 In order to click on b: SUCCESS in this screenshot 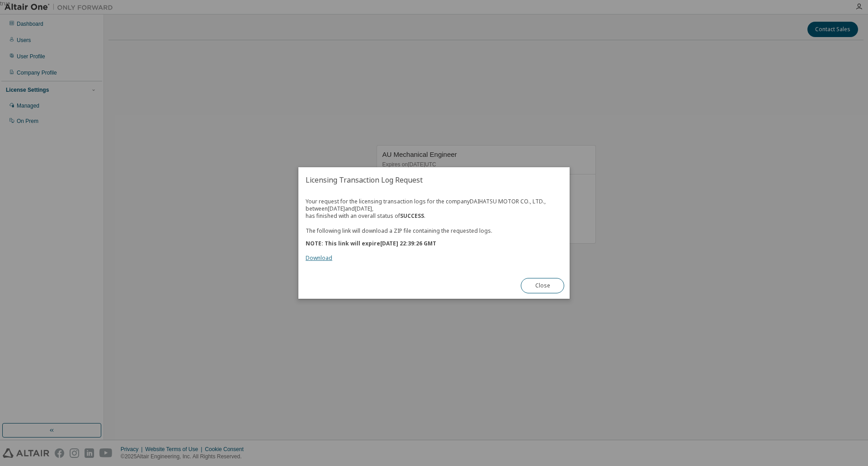, I will do `click(411, 215)`.